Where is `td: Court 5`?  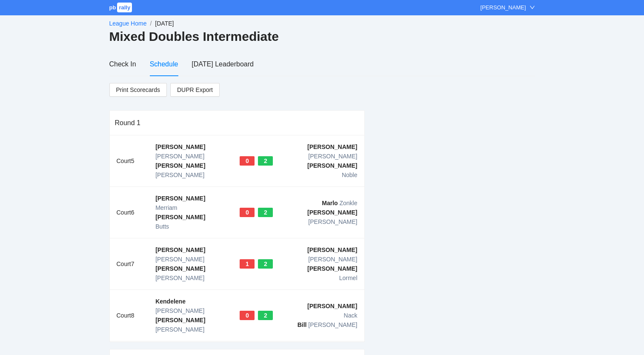 td: Court 5 is located at coordinates (130, 161).